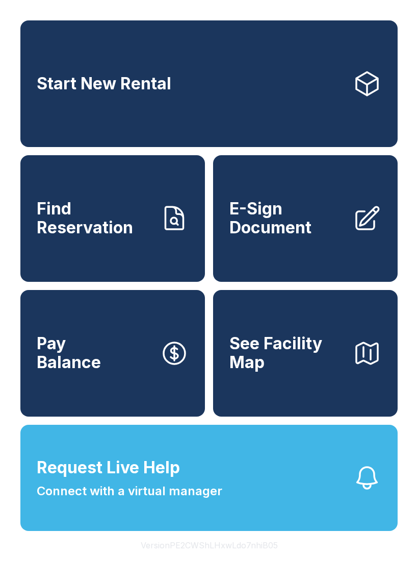  What do you see at coordinates (104, 84) in the screenshot?
I see `span: Start New Rental` at bounding box center [104, 84].